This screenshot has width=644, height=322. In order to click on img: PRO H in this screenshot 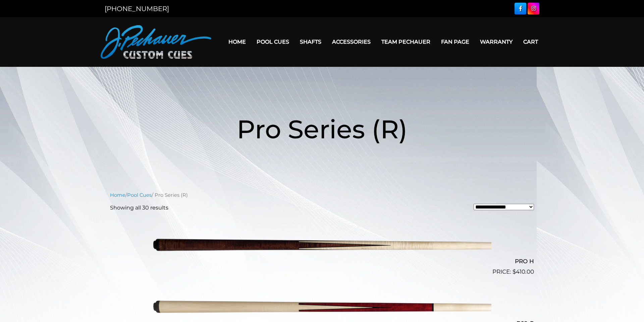, I will do `click(322, 246)`.